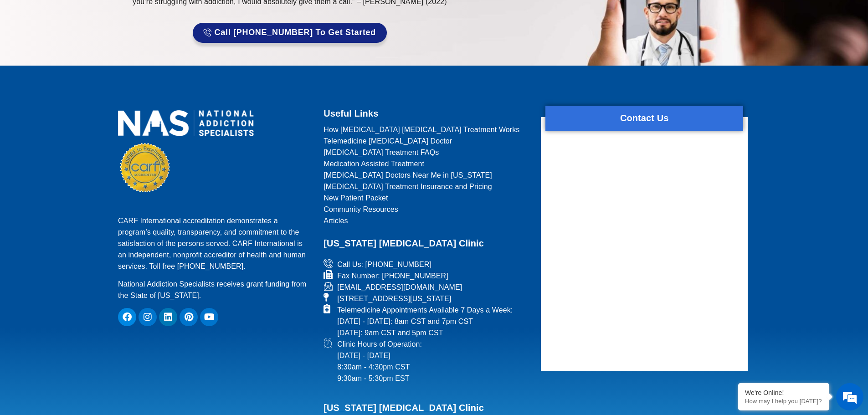  I want to click on div: Navigation go back, so click(17, 54).